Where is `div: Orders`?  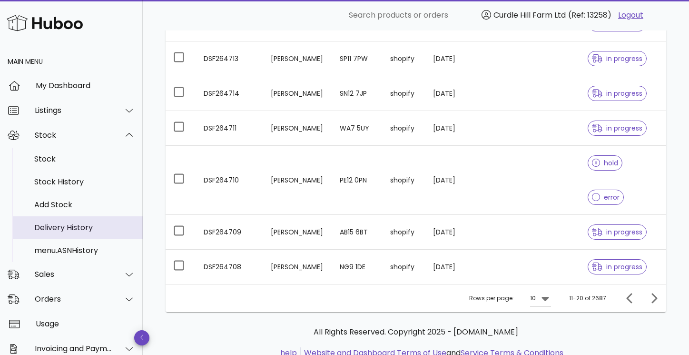 div: Orders is located at coordinates (73, 299).